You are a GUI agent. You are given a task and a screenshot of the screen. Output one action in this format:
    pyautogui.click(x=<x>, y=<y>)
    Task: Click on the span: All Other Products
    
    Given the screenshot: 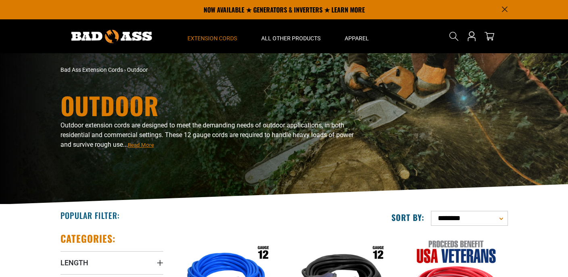 What is the action you would take?
    pyautogui.click(x=290, y=38)
    